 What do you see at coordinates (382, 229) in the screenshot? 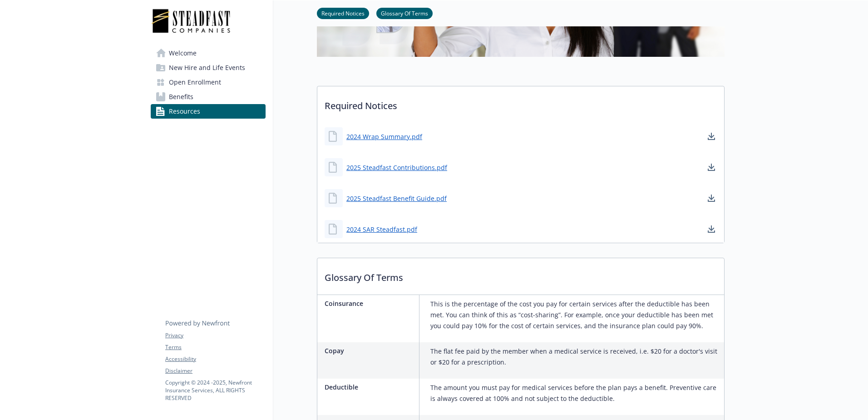
I see `a: 2024 SAR Steadfast.pdf` at bounding box center [382, 229].